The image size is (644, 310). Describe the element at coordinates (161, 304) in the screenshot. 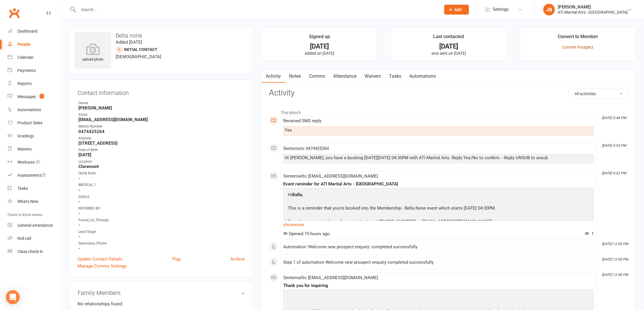

I see `p: No relationships found.` at that location.